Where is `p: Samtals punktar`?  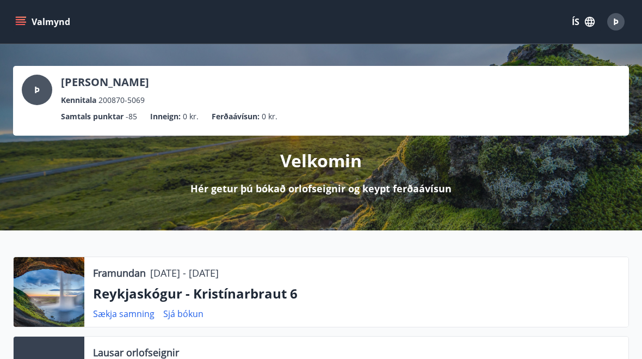
p: Samtals punktar is located at coordinates (92, 116).